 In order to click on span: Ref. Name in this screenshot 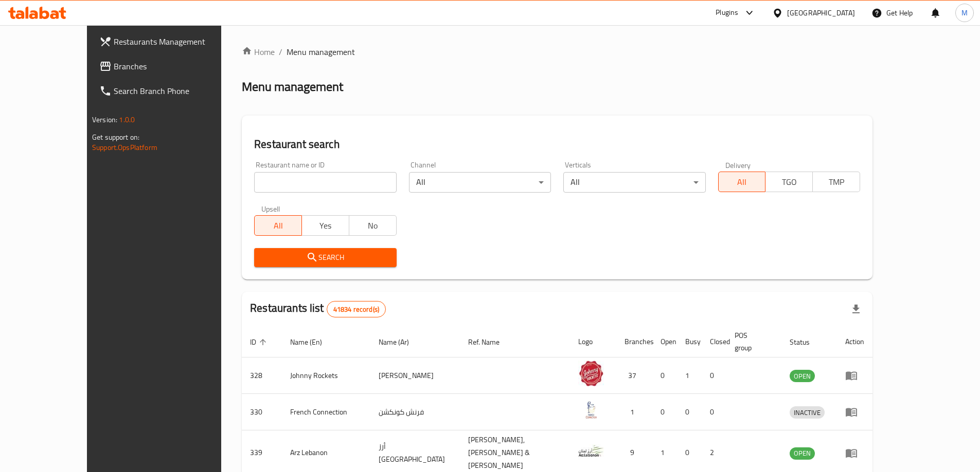, I will do `click(490, 343)`.